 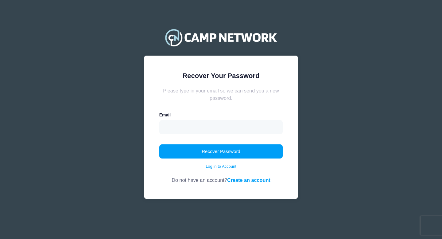 What do you see at coordinates (221, 94) in the screenshot?
I see `div: Please type in your email so we can send you a new password.` at bounding box center [221, 94].